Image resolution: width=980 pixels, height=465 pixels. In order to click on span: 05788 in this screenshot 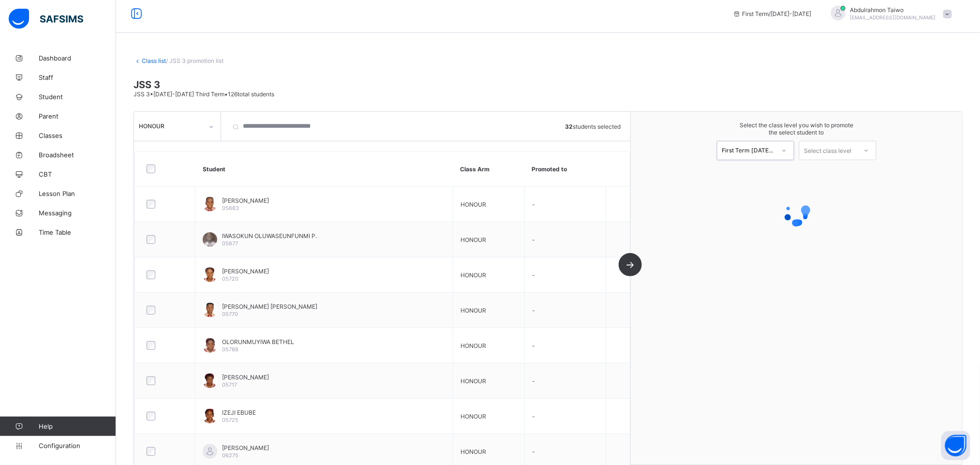, I will do `click(230, 350)`.